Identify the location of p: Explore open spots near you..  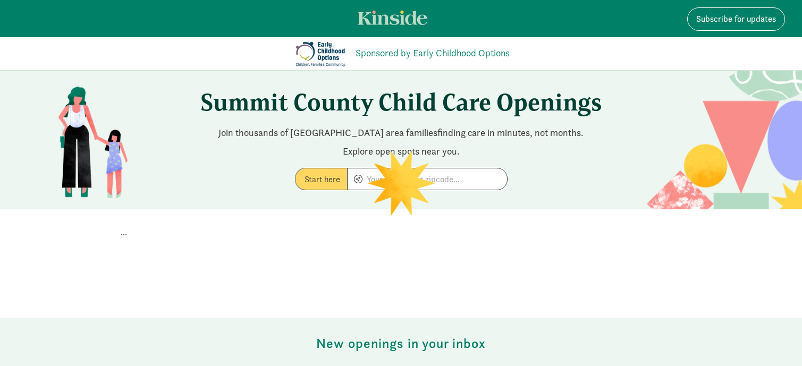
(401, 151).